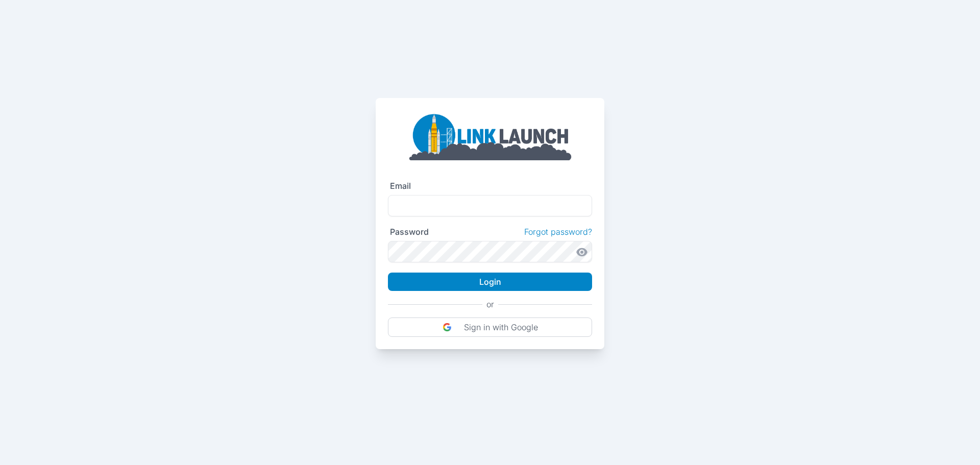  I want to click on a: Forgot password?, so click(558, 232).